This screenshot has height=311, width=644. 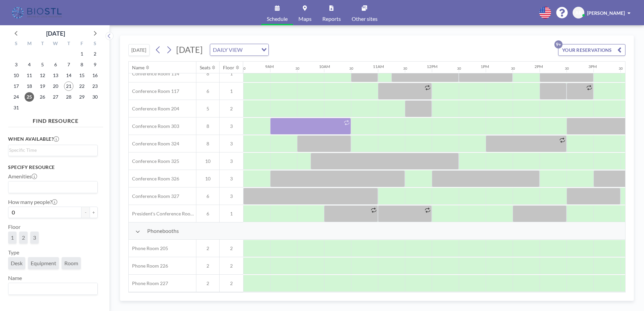 What do you see at coordinates (162, 214) in the screenshot?
I see `span: President's Conference Room - 109` at bounding box center [162, 214].